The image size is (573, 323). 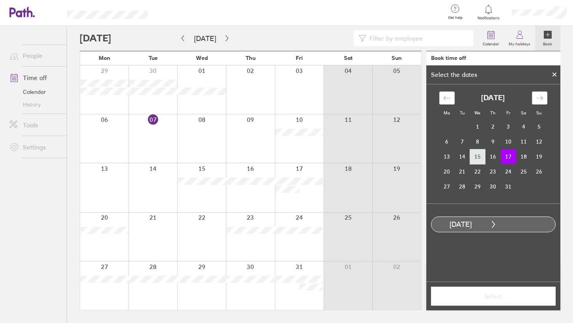 What do you see at coordinates (520, 38) in the screenshot?
I see `a: My holidays` at bounding box center [520, 38].